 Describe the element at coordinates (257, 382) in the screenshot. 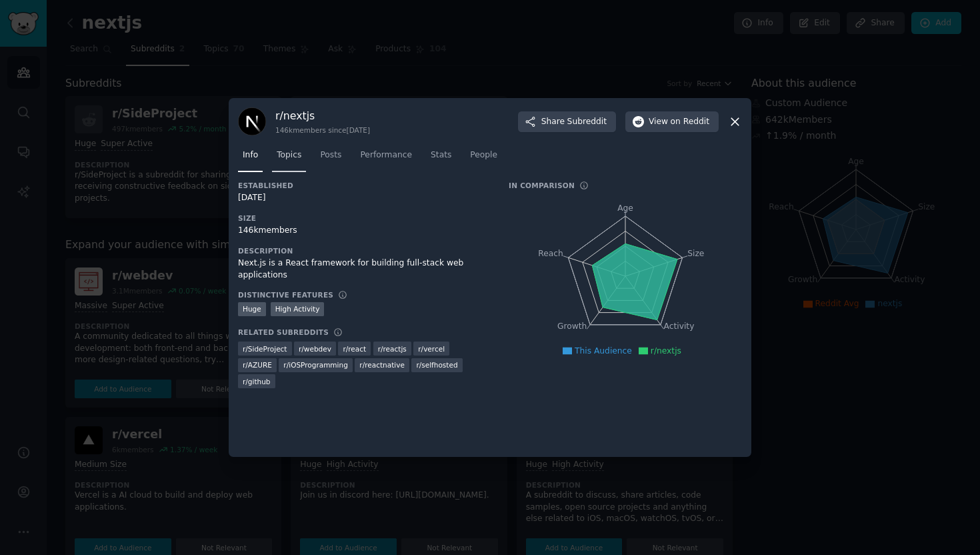

I see `span: r/ github` at that location.